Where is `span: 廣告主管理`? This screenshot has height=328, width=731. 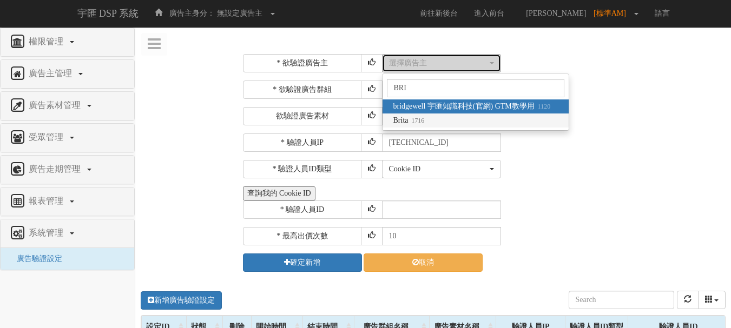
span: 廣告主管理 is located at coordinates (51, 73).